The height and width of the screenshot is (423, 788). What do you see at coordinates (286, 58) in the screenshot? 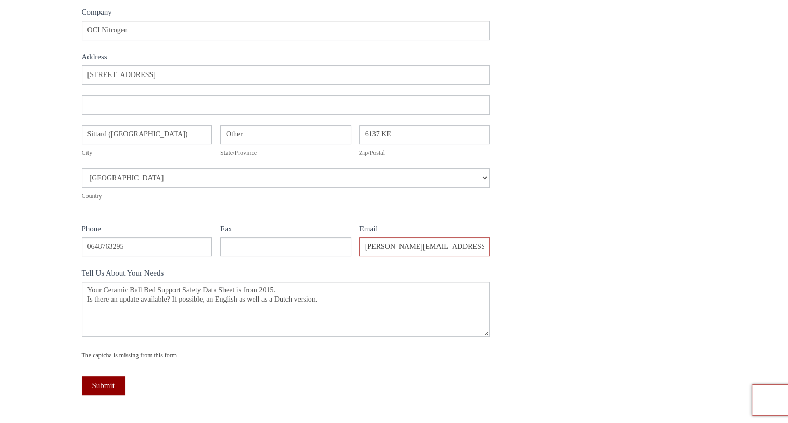
I see `div: Address` at bounding box center [286, 58].